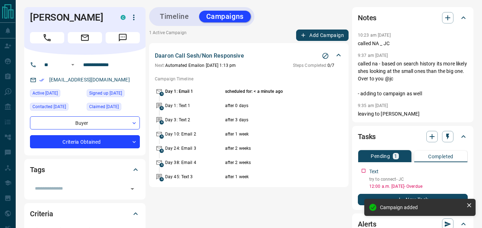 Image resolution: width=482 pixels, height=228 pixels. Describe the element at coordinates (174, 16) in the screenshot. I see `button: Timeline` at that location.